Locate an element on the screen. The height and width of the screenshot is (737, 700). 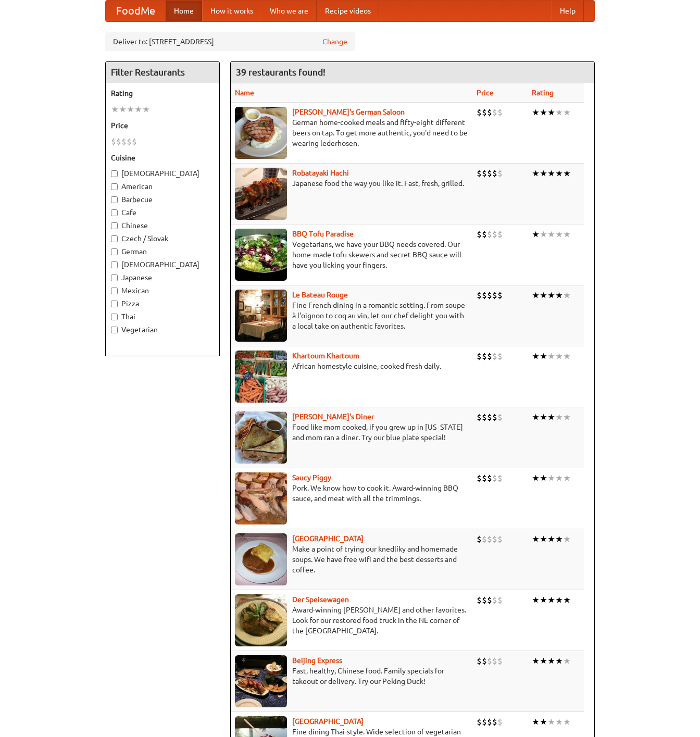
input: Cafe is located at coordinates (114, 213).